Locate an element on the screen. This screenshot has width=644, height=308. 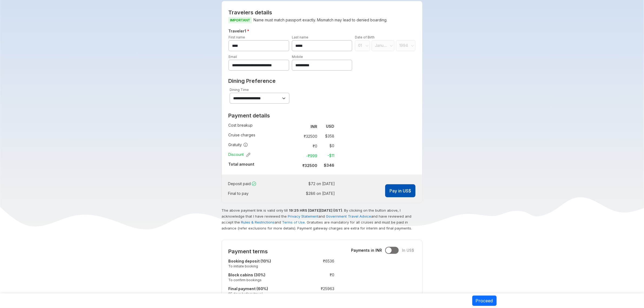
label: Email is located at coordinates (232, 57).